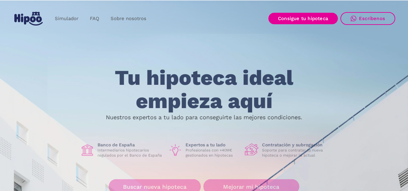  I want to click on a: Escríbenos, so click(368, 18).